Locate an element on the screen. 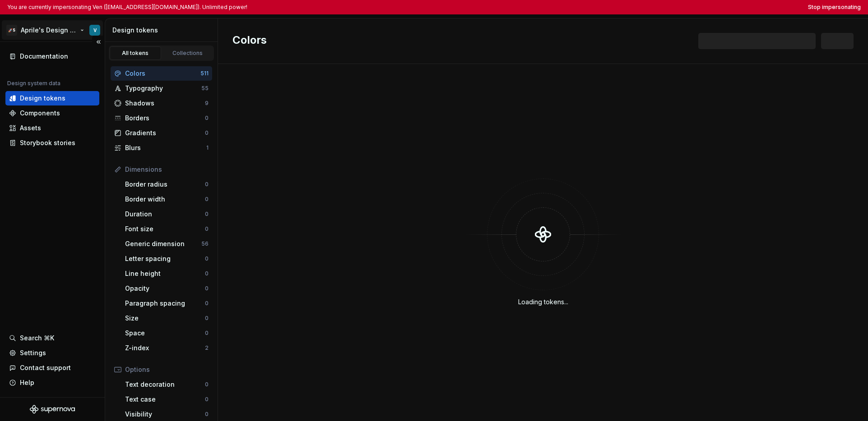 The height and width of the screenshot is (421, 868). a: Paragraph spacing0 is located at coordinates (167, 303).